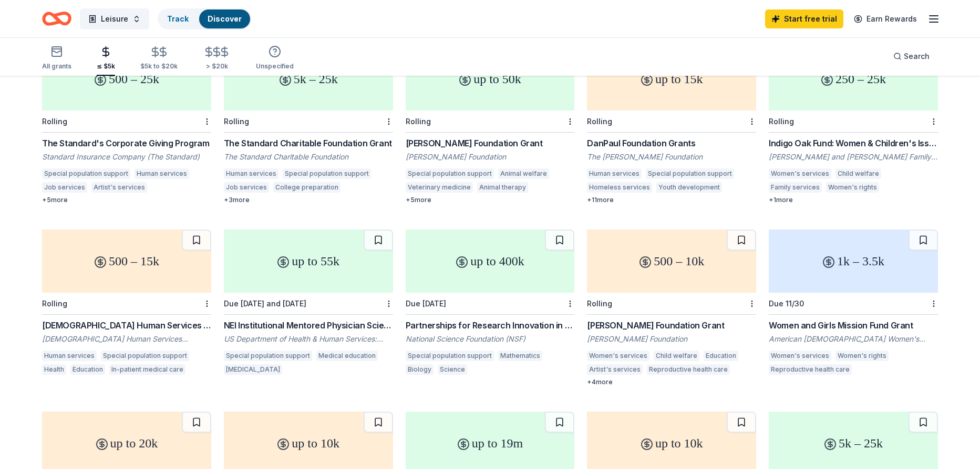  I want to click on button: Leisure, so click(115, 19).